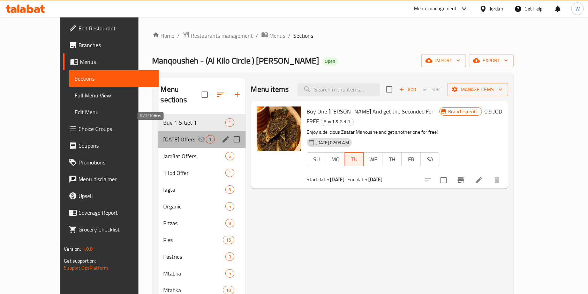  What do you see at coordinates (193, 240) in the screenshot?
I see `div: Pies` at bounding box center [193, 240].